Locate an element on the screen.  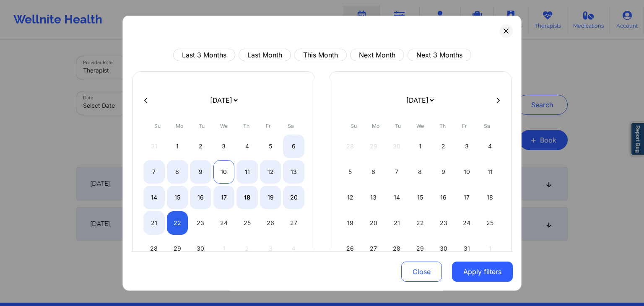
div: Tue Oct 07 2025 is located at coordinates (397, 172).